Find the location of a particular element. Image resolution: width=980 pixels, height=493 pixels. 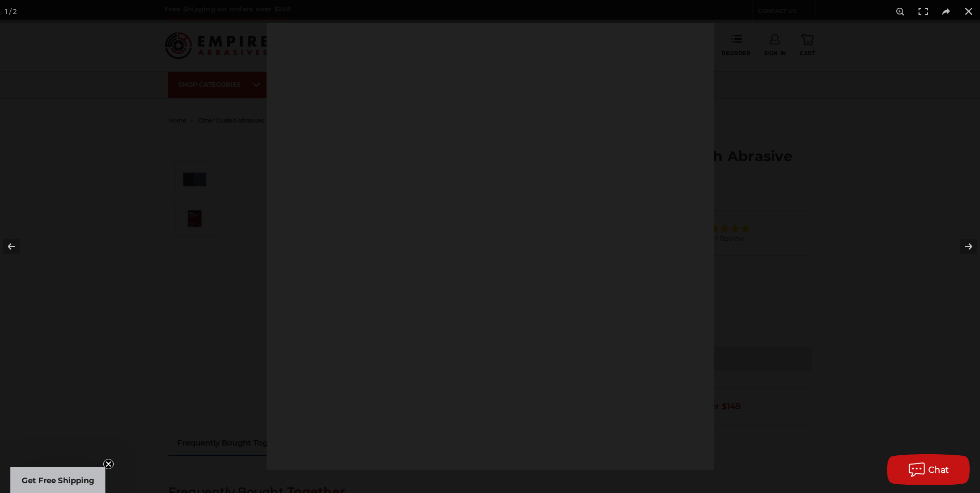

span: Chat is located at coordinates (939, 469).